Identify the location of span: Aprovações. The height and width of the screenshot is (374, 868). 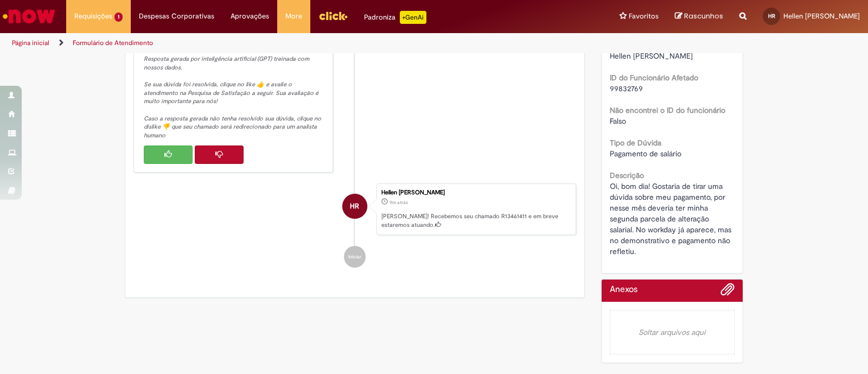
(249, 16).